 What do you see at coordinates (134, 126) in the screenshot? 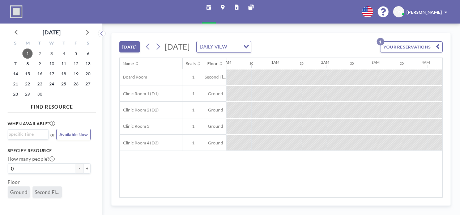
I see `span: Clinic Room 3` at bounding box center [134, 126].